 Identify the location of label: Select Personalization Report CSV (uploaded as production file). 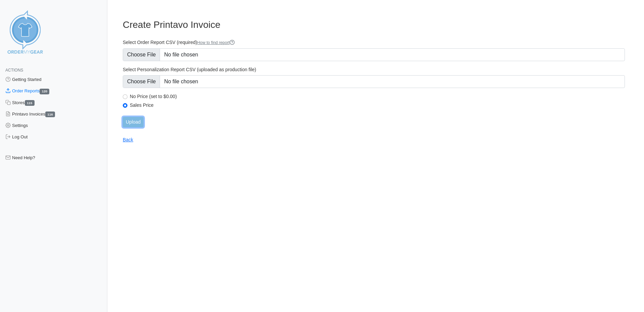
(374, 69).